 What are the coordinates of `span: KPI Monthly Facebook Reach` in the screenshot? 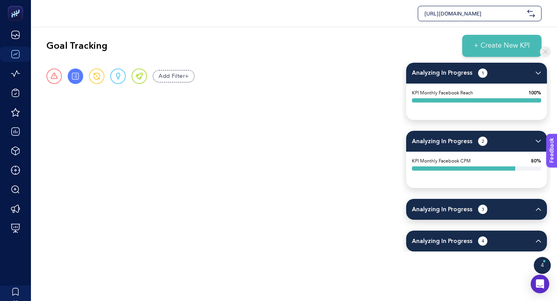 It's located at (443, 93).